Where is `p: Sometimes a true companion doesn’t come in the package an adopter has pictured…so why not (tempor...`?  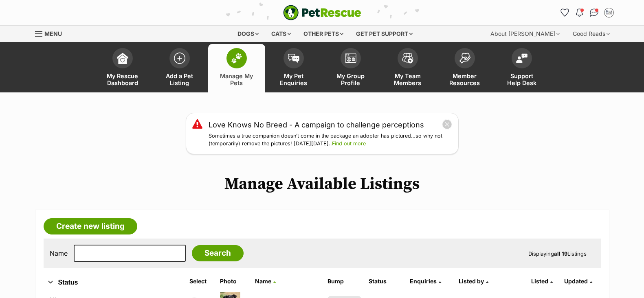 p: Sometimes a true companion doesn’t come in the package an adopter has pictured…so why not (tempor... is located at coordinates (330, 140).